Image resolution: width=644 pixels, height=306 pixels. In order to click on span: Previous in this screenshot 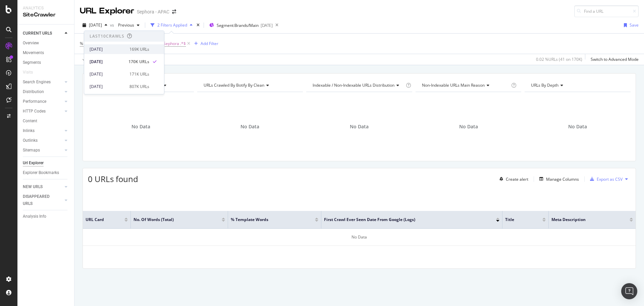, I will do `click(124, 25)`.